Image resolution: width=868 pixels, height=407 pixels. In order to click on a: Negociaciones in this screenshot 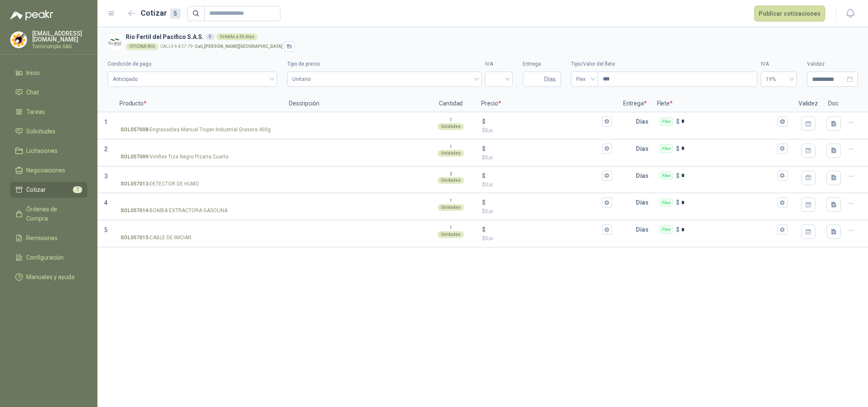, I will do `click(49, 171)`.